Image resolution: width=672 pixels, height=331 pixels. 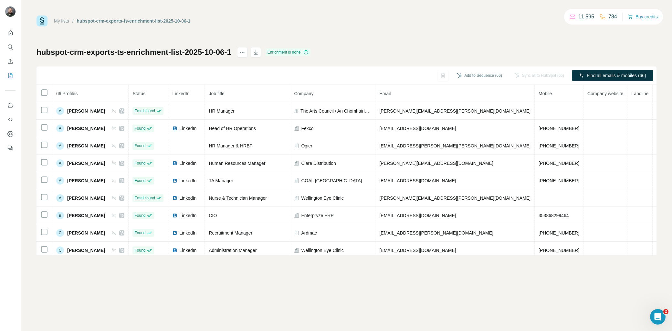 What do you see at coordinates (60, 216) in the screenshot?
I see `div: B` at bounding box center [60, 216].